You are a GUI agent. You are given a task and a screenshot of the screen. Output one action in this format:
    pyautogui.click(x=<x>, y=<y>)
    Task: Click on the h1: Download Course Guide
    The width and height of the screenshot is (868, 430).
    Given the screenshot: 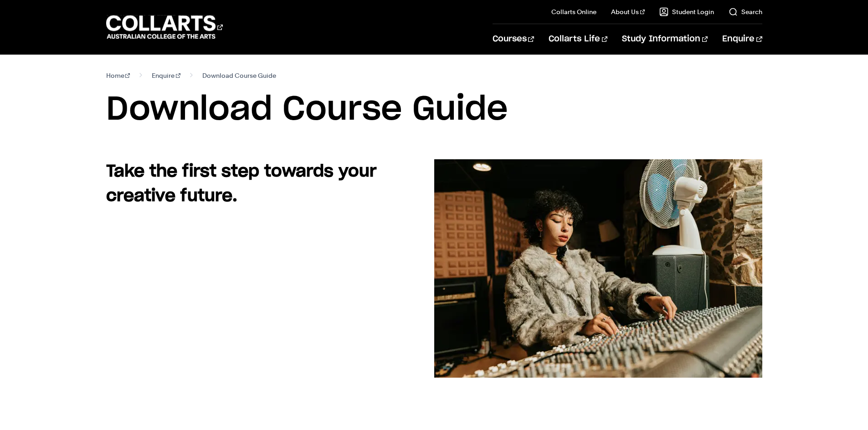 What is the action you would take?
    pyautogui.click(x=434, y=110)
    